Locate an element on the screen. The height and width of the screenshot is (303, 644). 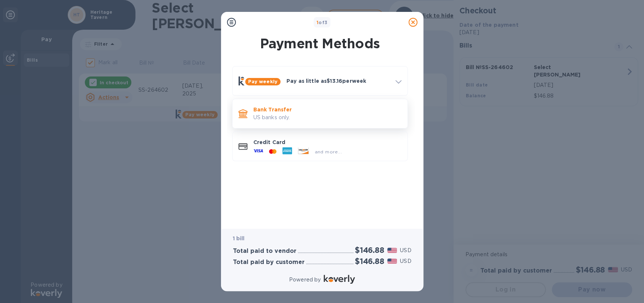
p: US banks only. is located at coordinates (327, 117).